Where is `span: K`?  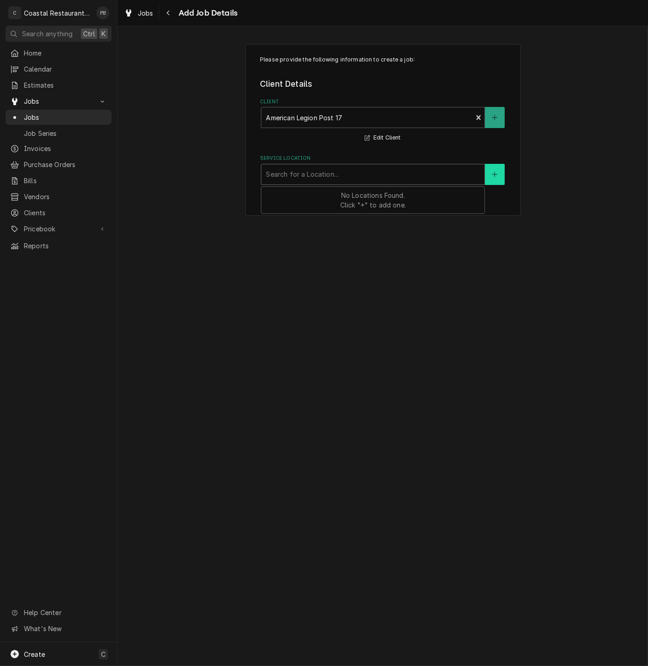
span: K is located at coordinates (103, 34).